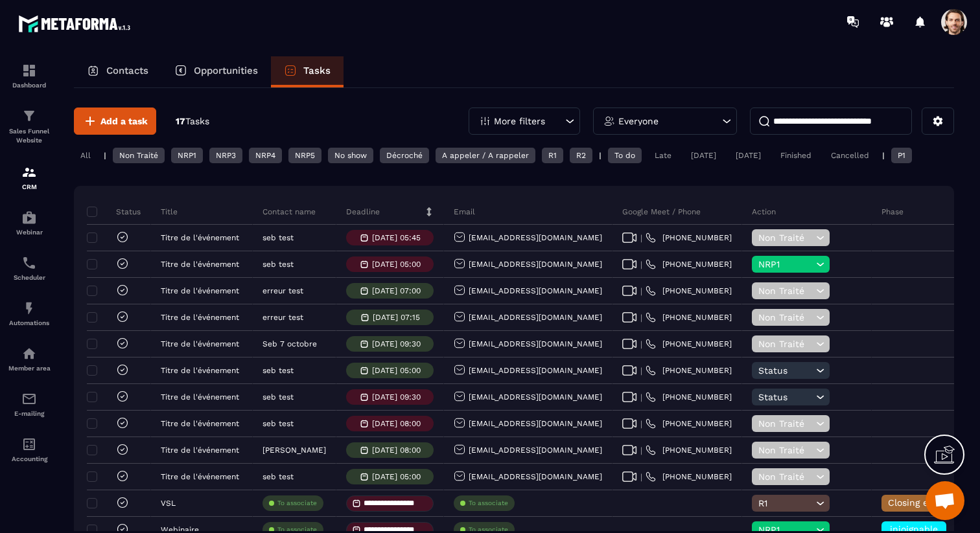  I want to click on p: Contacts, so click(127, 71).